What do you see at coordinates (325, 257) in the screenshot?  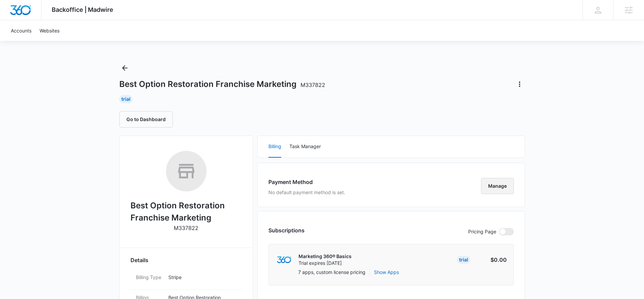 I see `p: Marketing 360® Basics` at bounding box center [325, 257].